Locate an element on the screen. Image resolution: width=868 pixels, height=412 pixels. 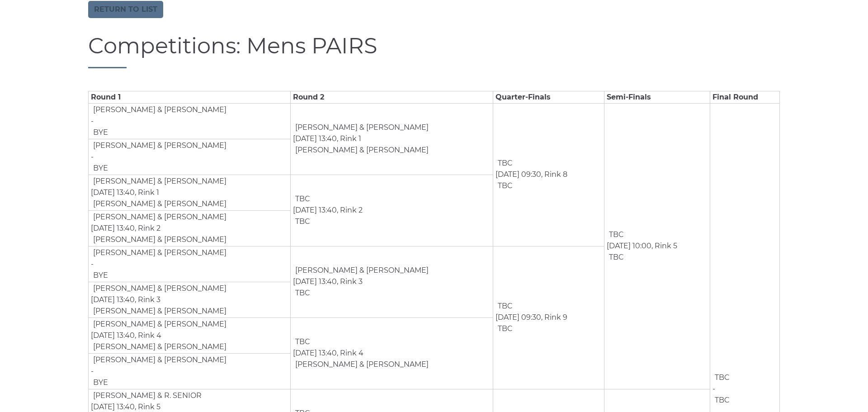
td: Quarter-Finals is located at coordinates (548, 97).